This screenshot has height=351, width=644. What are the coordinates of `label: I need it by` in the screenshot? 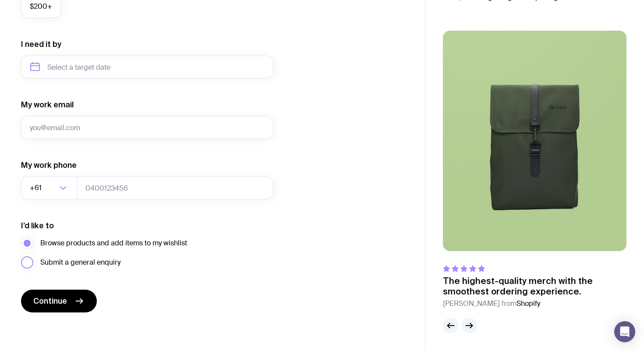 It's located at (41, 44).